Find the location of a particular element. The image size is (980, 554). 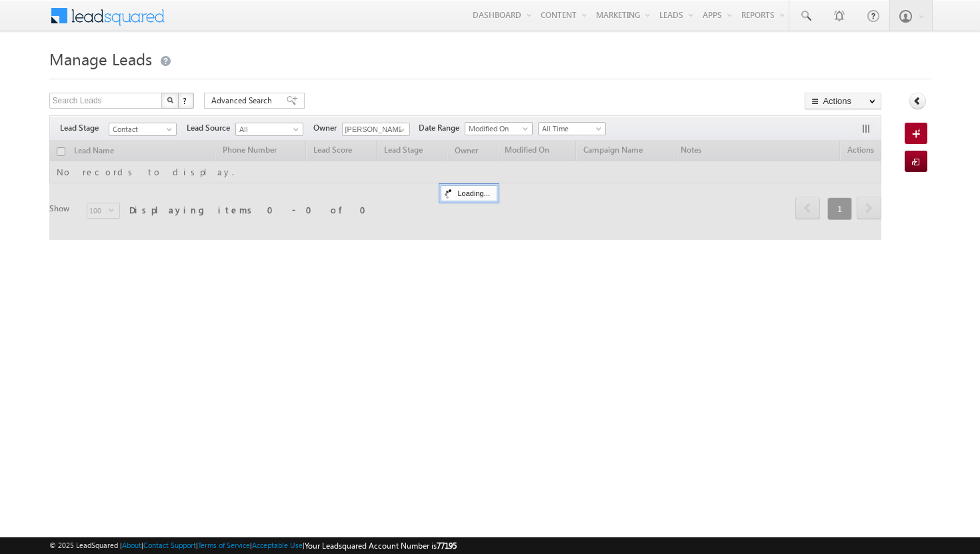

a: Acceptable Use is located at coordinates (277, 544).